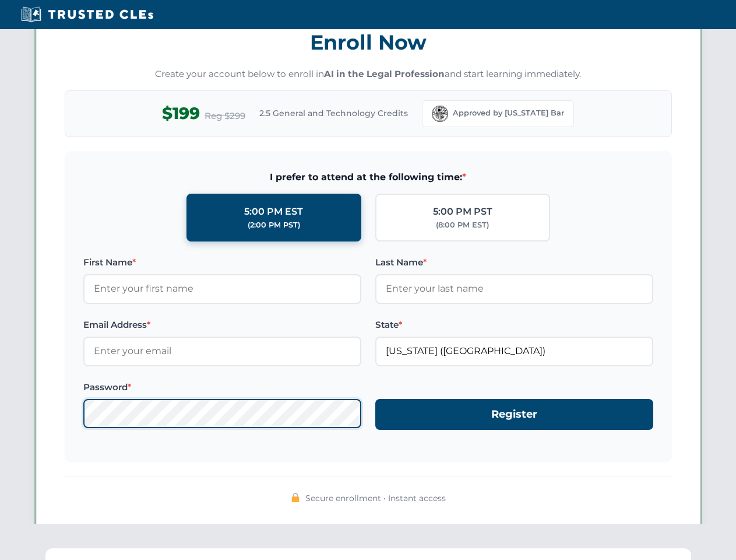 The image size is (736, 560). What do you see at coordinates (334, 113) in the screenshot?
I see `span: 2.5 General and Technology Credits` at bounding box center [334, 113].